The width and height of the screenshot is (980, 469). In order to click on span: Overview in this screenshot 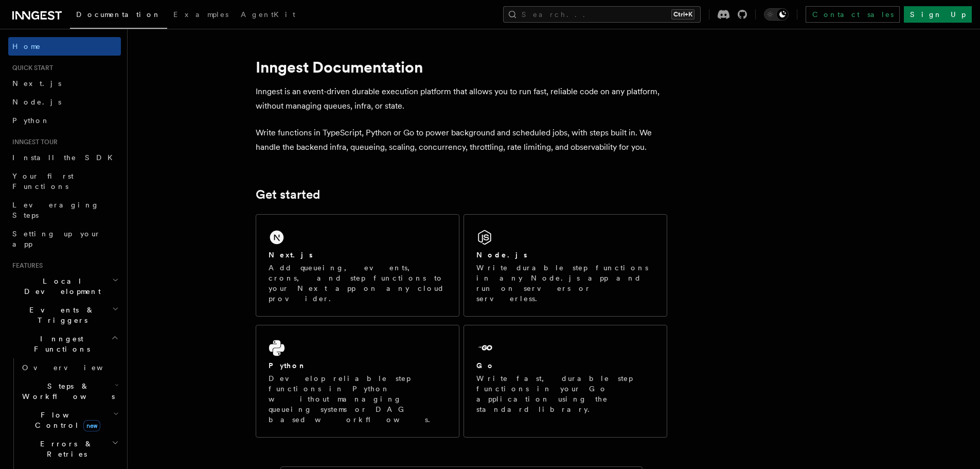, I will do `click(76, 368)`.